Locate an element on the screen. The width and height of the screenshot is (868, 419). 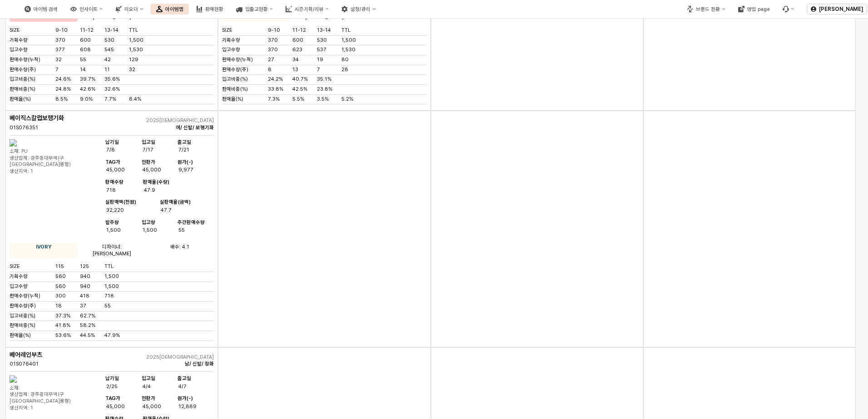
button: 영업 page is located at coordinates (754, 9).